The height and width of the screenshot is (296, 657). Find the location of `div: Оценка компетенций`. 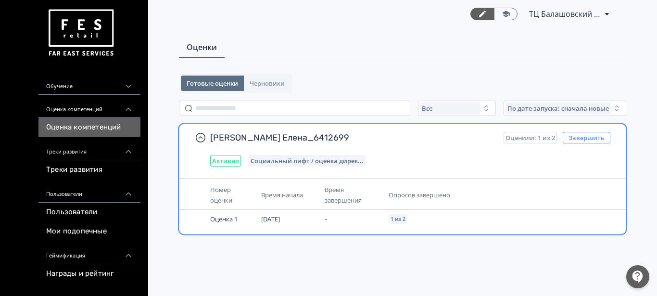

div: Оценка компетенций is located at coordinates (90, 106).